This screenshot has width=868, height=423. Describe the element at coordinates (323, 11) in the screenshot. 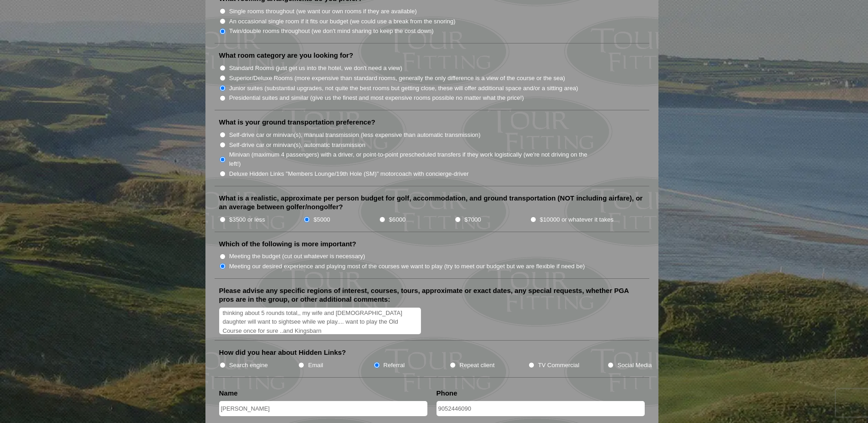

I see `label: Single rooms throughout (we want our own rooms if they are available)` at that location.